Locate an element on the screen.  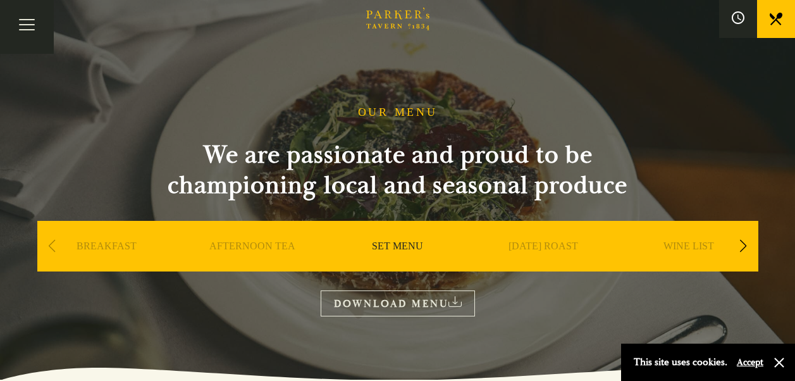
button: Close and accept is located at coordinates (779, 362).